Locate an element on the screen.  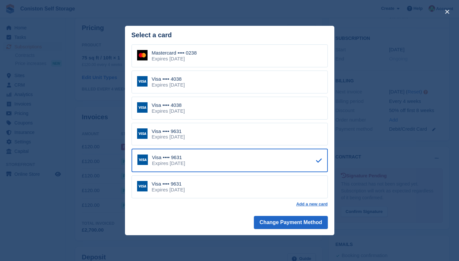
img: Mastercard Logo is located at coordinates (142, 55).